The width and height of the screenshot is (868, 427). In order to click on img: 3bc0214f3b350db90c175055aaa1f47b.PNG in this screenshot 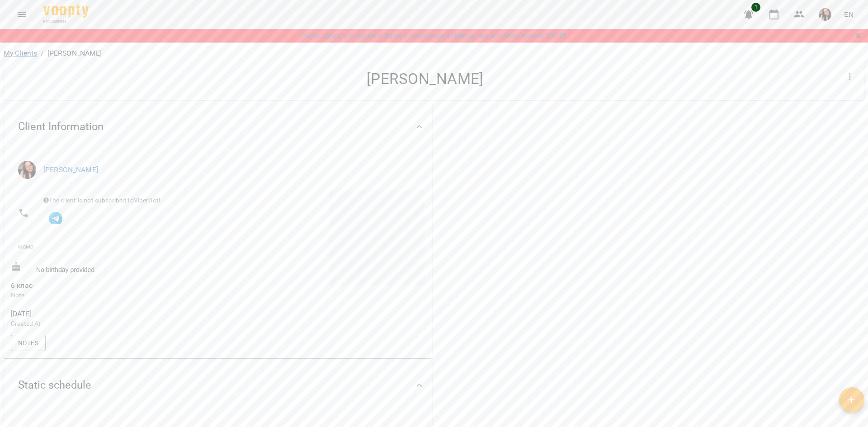, I will do `click(825, 14)`.